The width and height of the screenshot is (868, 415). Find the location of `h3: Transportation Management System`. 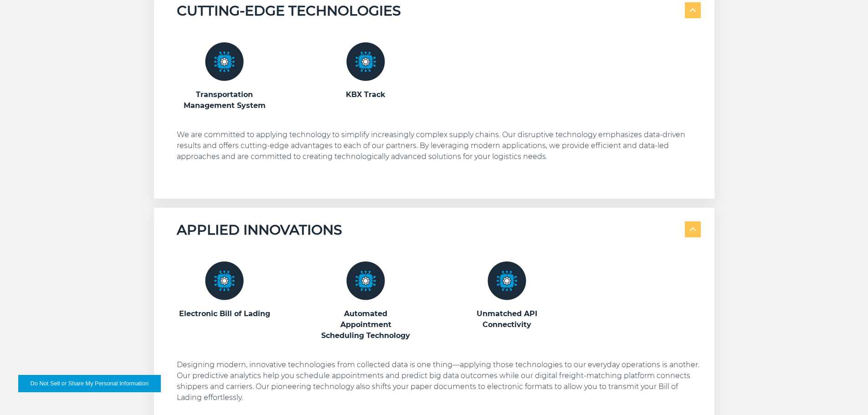

h3: Transportation Management System is located at coordinates (225, 100).